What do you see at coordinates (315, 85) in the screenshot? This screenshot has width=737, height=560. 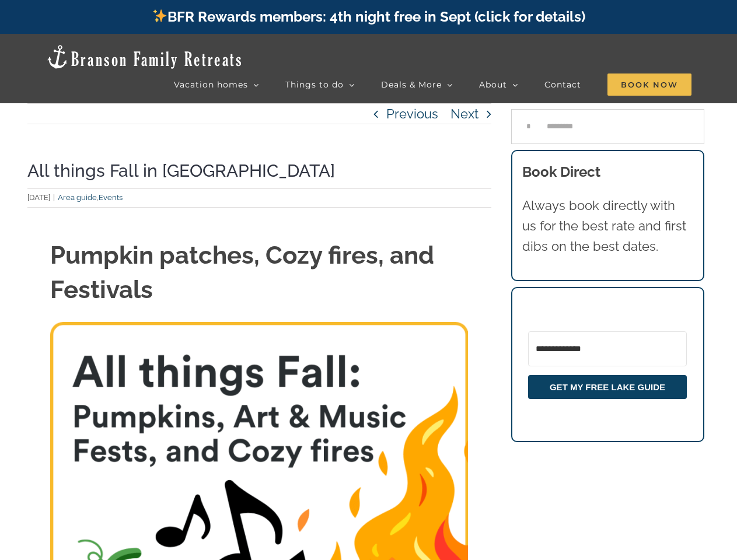 I see `span: Things to do` at bounding box center [315, 85].